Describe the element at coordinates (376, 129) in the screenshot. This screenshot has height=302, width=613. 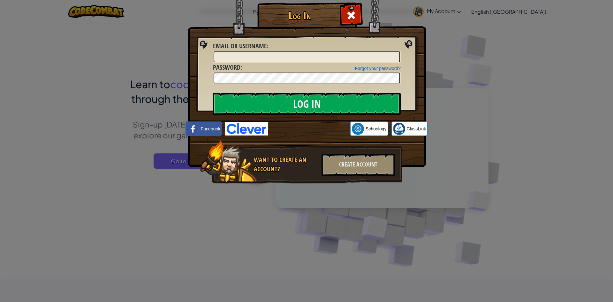
I see `span: Schoology` at that location.